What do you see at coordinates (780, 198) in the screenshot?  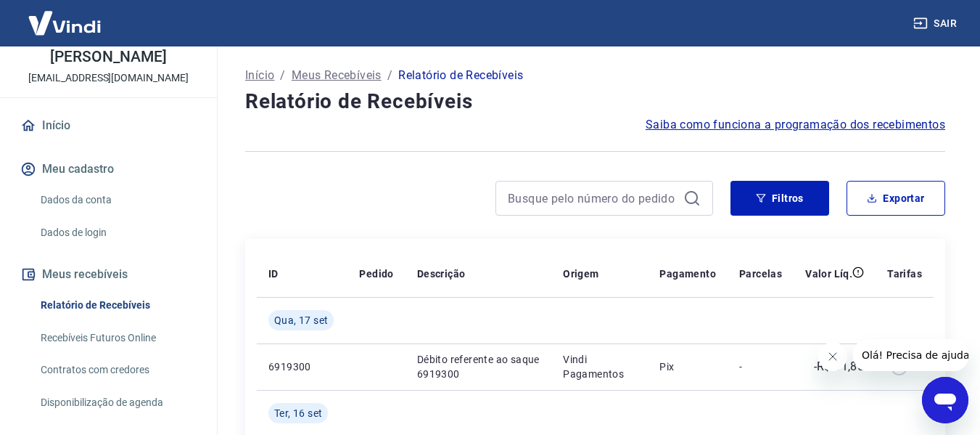 I see `button: Filtros` at bounding box center [780, 198].